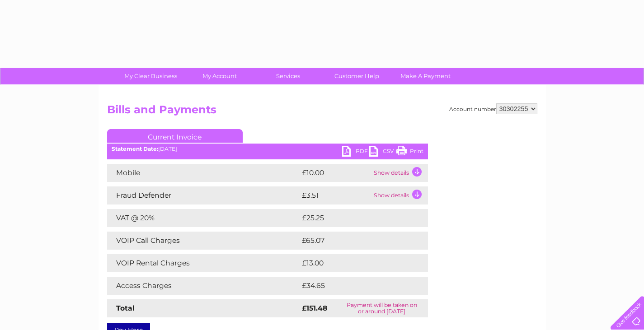  Describe the element at coordinates (355, 218) in the screenshot. I see `td: £25.25` at that location.